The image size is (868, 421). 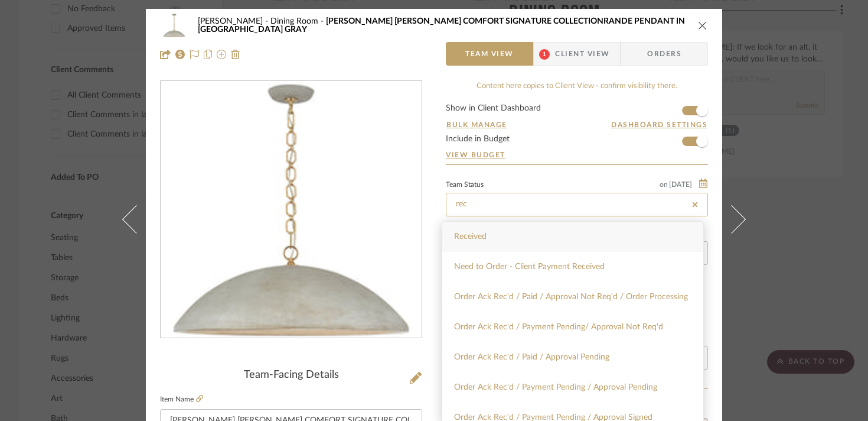 What do you see at coordinates (544, 54) in the screenshot?
I see `span: 1` at bounding box center [544, 54].